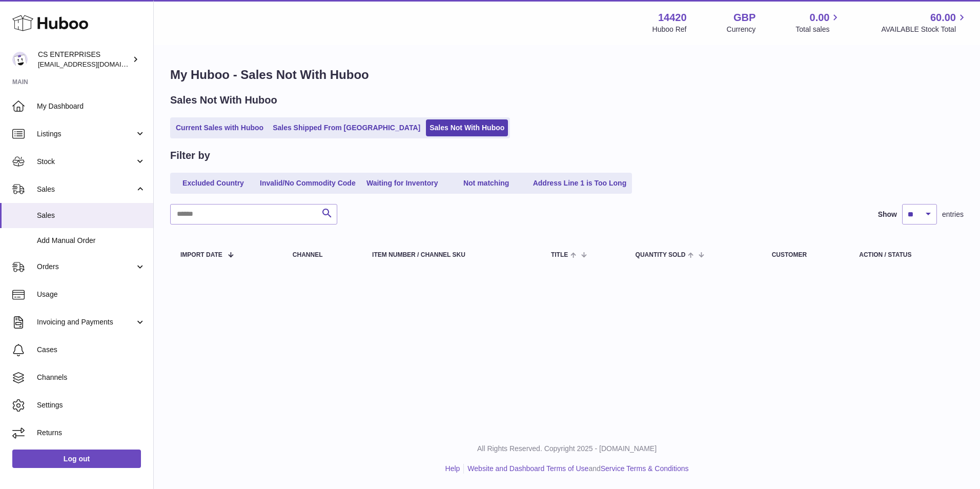 This screenshot has width=980, height=489. What do you see at coordinates (202, 255) in the screenshot?
I see `span: Import date` at bounding box center [202, 255].